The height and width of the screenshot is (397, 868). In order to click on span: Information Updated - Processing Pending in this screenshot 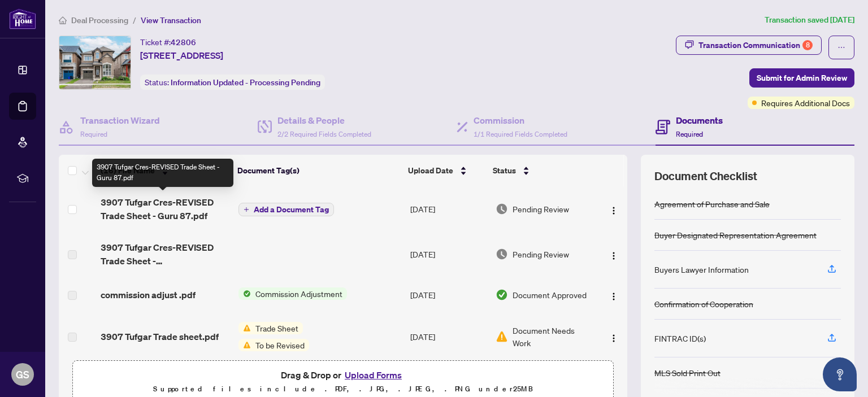, I will do `click(245, 83)`.